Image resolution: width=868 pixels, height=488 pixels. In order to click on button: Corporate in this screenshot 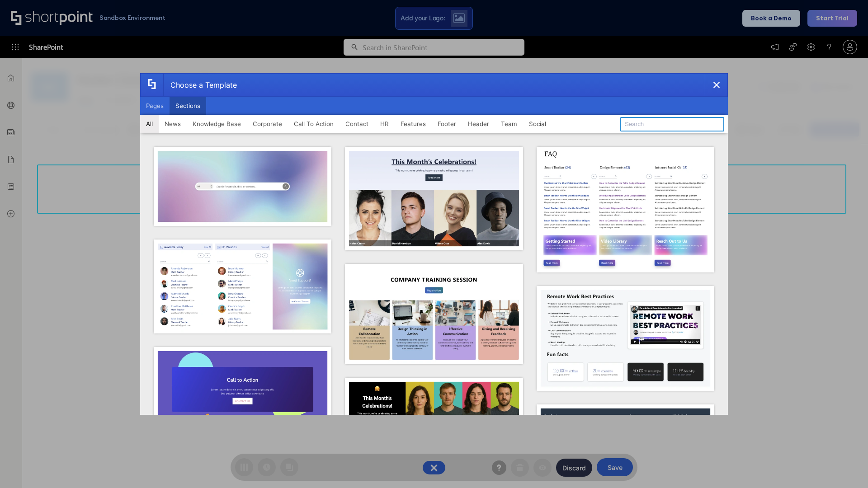, I will do `click(267, 124)`.